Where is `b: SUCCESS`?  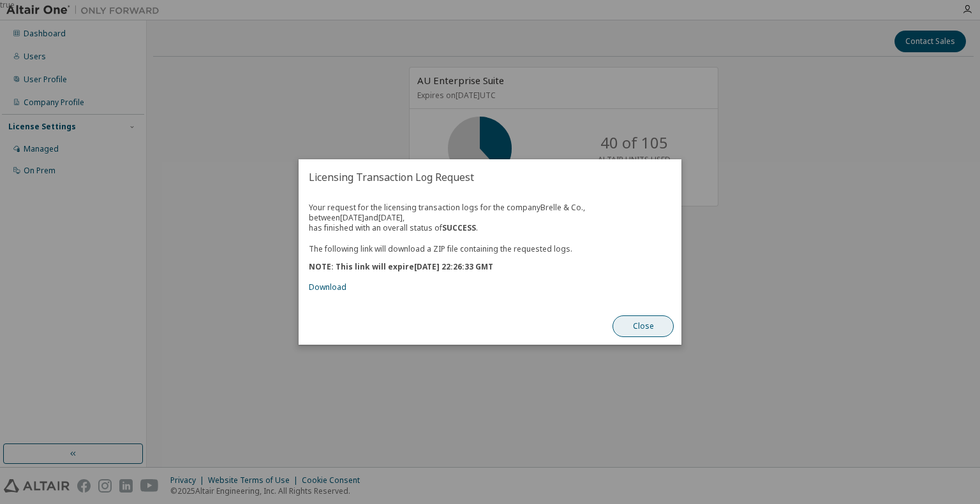 b: SUCCESS is located at coordinates (459, 228).